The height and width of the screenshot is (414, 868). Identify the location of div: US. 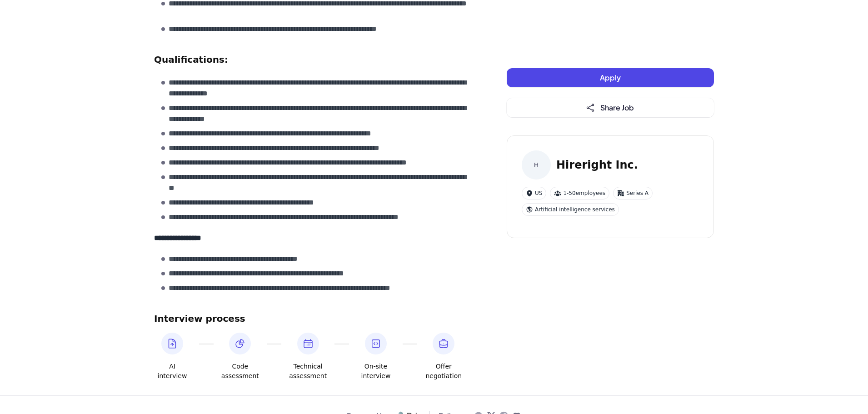
(534, 193).